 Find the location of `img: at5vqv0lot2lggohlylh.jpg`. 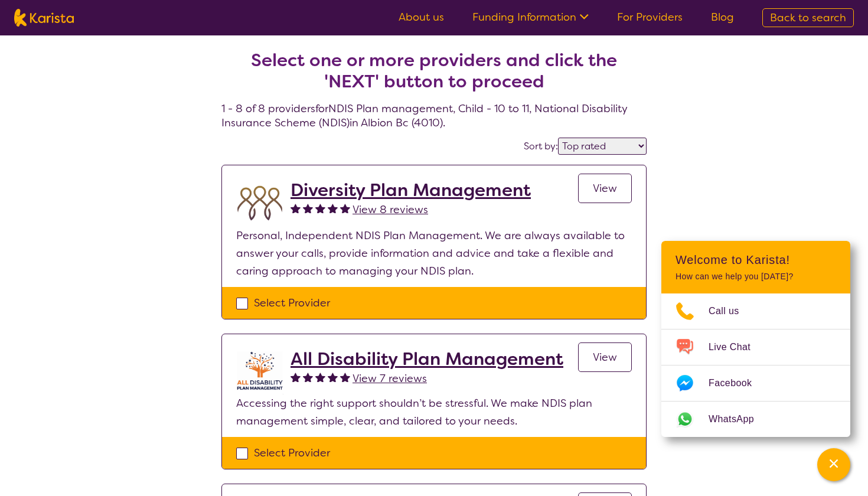

img: at5vqv0lot2lggohlylh.jpg is located at coordinates (260, 371).